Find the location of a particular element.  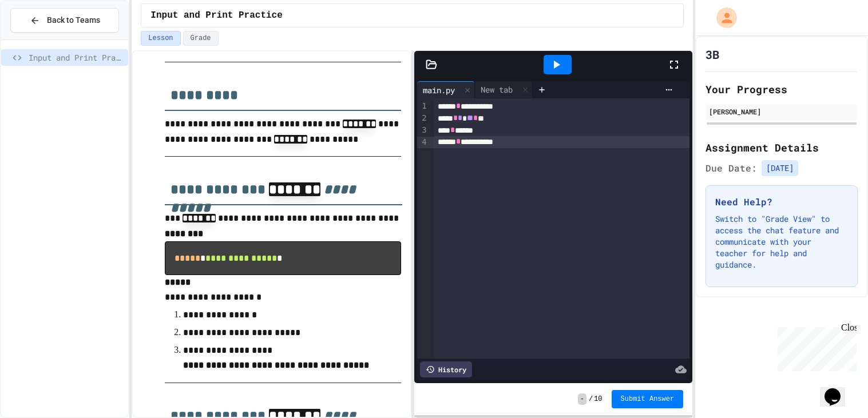

h2: Assignment Details is located at coordinates (782, 147).